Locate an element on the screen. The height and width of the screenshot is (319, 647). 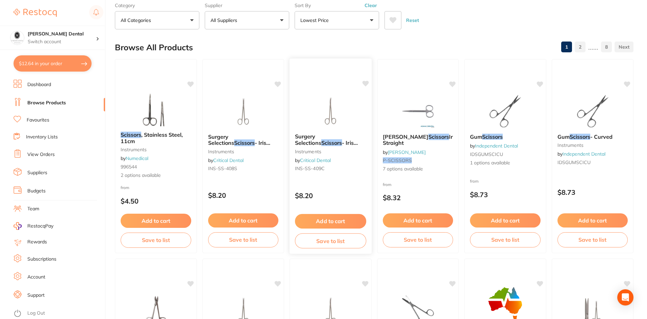
a: Subscriptions is located at coordinates (42, 260).